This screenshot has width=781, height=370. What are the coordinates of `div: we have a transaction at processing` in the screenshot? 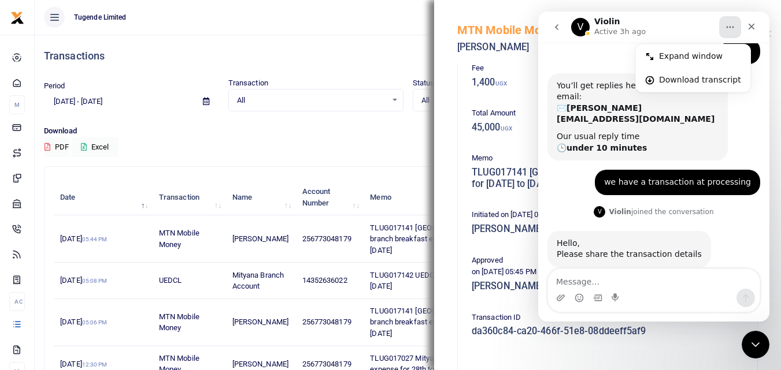 It's located at (139, 171).